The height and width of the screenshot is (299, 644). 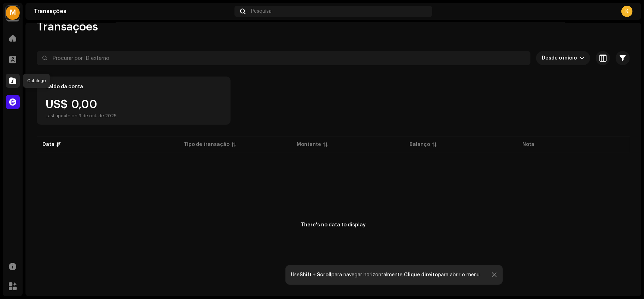 I want to click on div: Last update on 9 de out. de 2025, so click(x=81, y=116).